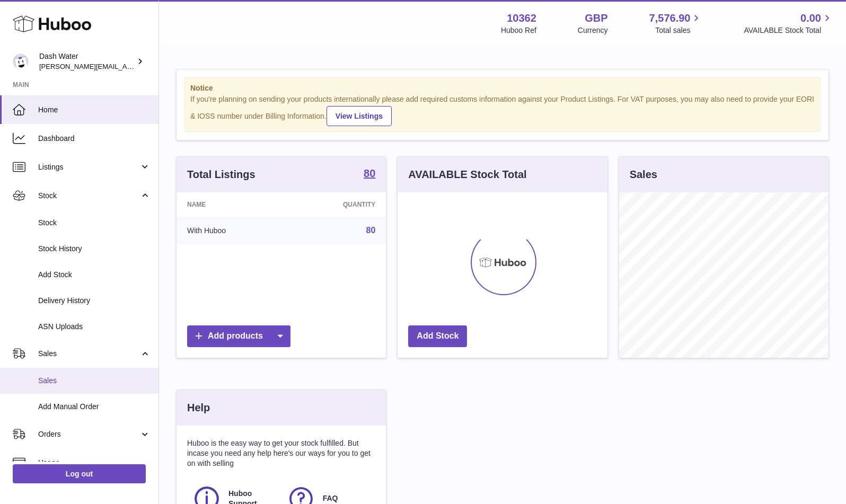 The height and width of the screenshot is (504, 846). I want to click on span: Orders, so click(88, 434).